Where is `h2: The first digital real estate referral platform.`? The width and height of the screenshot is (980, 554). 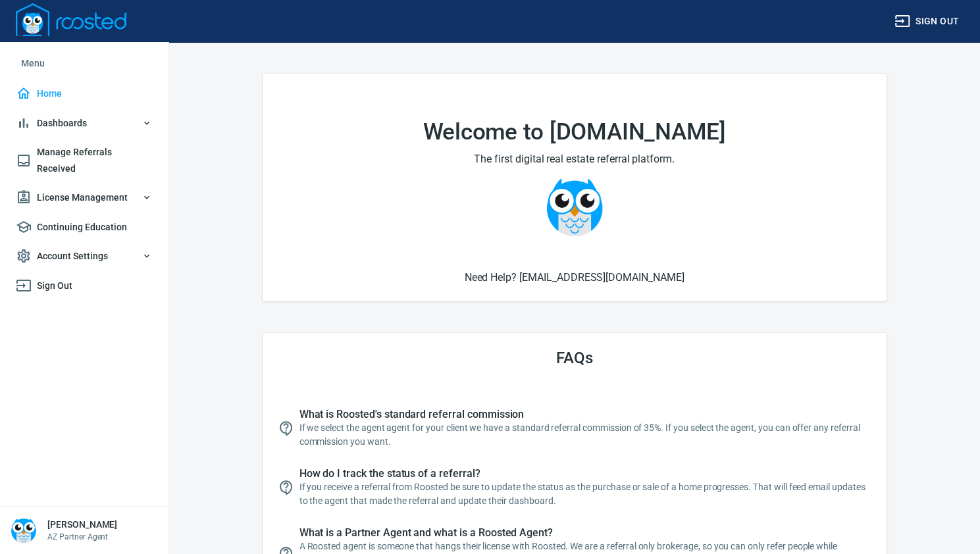
h2: The first digital real estate referral platform. is located at coordinates (575, 158).